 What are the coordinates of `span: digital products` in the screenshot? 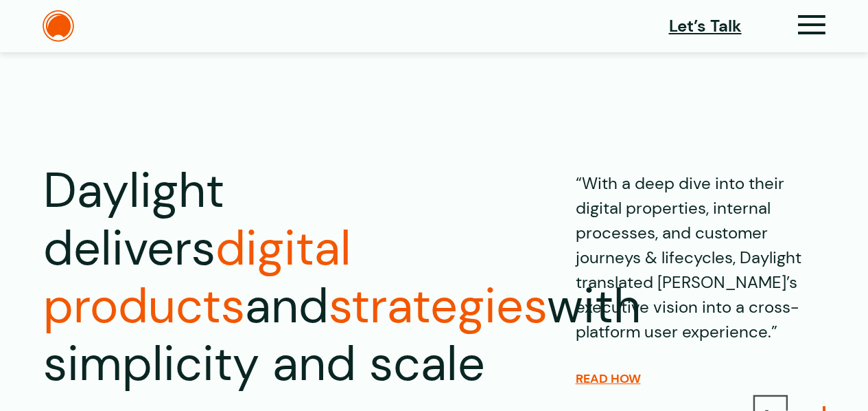 It's located at (197, 277).